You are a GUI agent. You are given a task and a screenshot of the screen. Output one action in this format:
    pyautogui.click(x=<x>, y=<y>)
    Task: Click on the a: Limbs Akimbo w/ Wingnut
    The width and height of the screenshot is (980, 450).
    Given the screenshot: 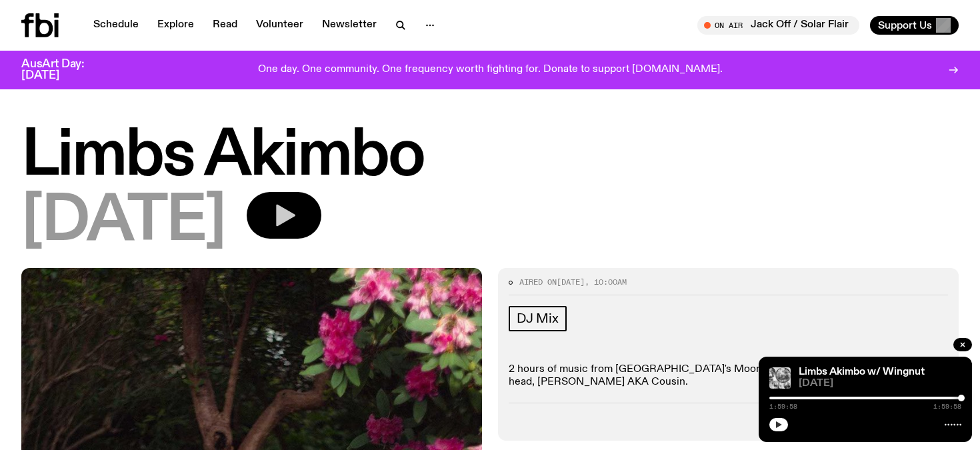 What is the action you would take?
    pyautogui.click(x=861, y=372)
    